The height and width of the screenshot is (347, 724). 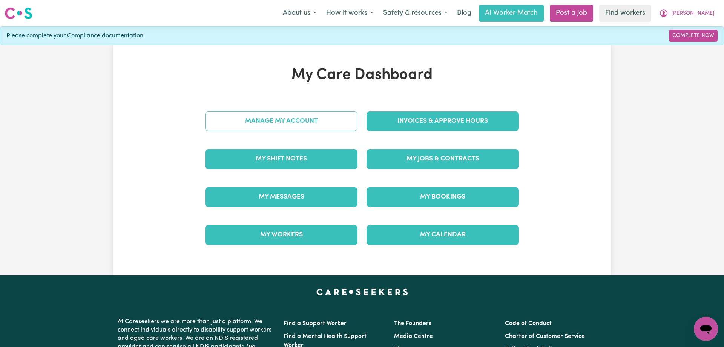 What do you see at coordinates (464, 13) in the screenshot?
I see `a: Blog` at bounding box center [464, 13].